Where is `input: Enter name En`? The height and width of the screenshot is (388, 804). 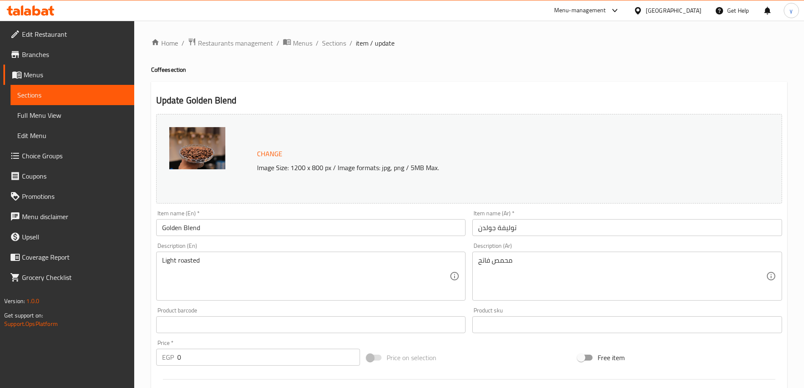 input: Enter name En is located at coordinates (311, 228).